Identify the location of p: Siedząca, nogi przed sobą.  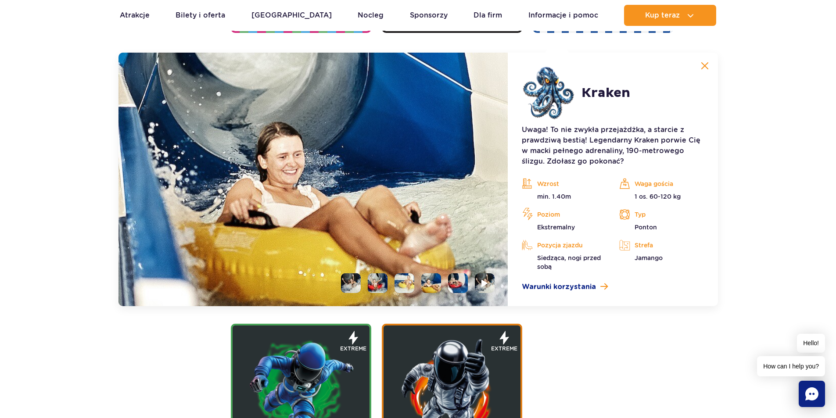
(564, 263).